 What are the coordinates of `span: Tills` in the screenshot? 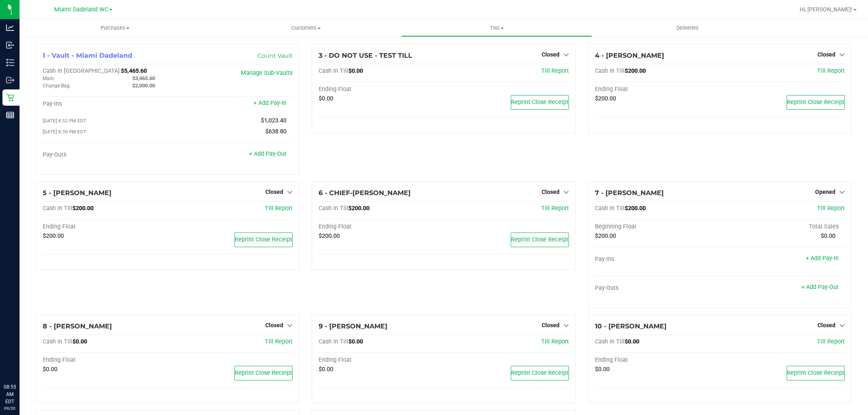 It's located at (497, 28).